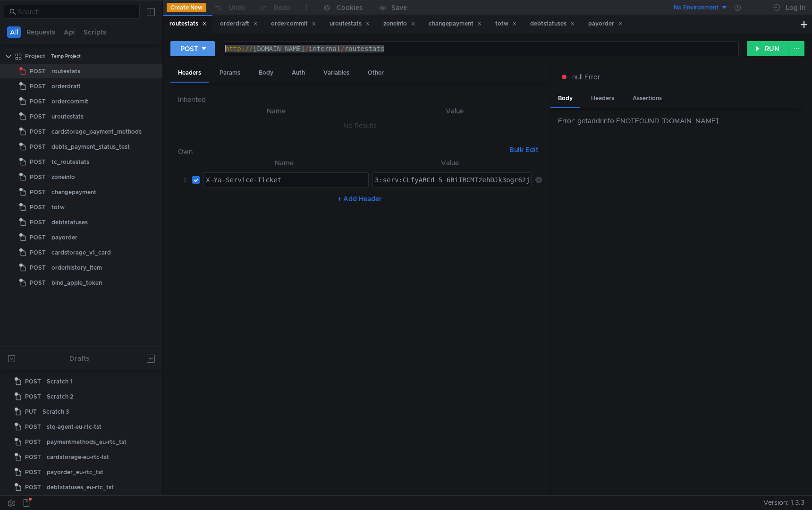 This screenshot has width=812, height=510. Describe the element at coordinates (56, 412) in the screenshot. I see `div: Scratch 3` at that location.